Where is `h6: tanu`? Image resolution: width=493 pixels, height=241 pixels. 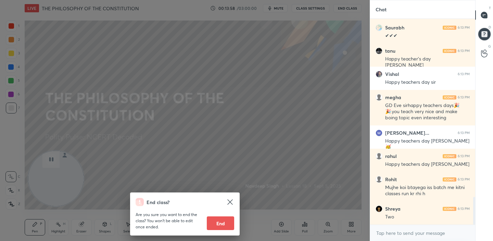
h6: tanu is located at coordinates (390, 51).